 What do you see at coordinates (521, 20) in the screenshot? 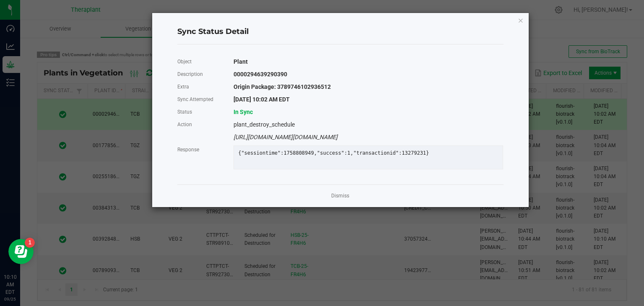
I see `button: Close` at bounding box center [521, 20].